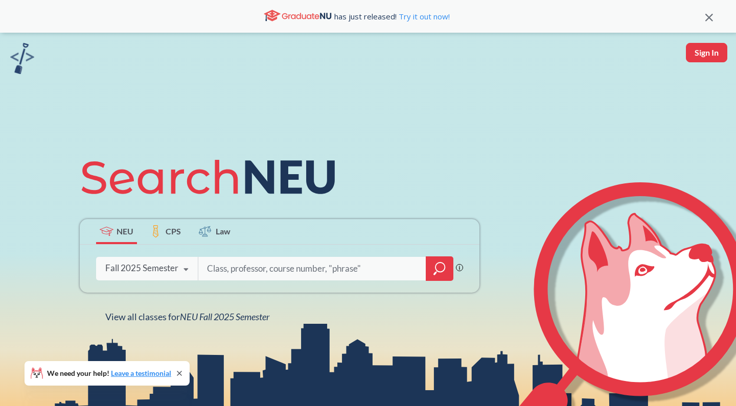 The height and width of the screenshot is (406, 736). I want to click on a: Try it out now!, so click(423, 16).